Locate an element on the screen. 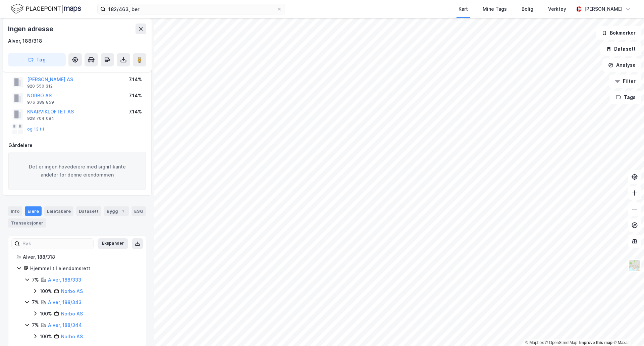 The height and width of the screenshot is (346, 644). img: Z is located at coordinates (634, 265).